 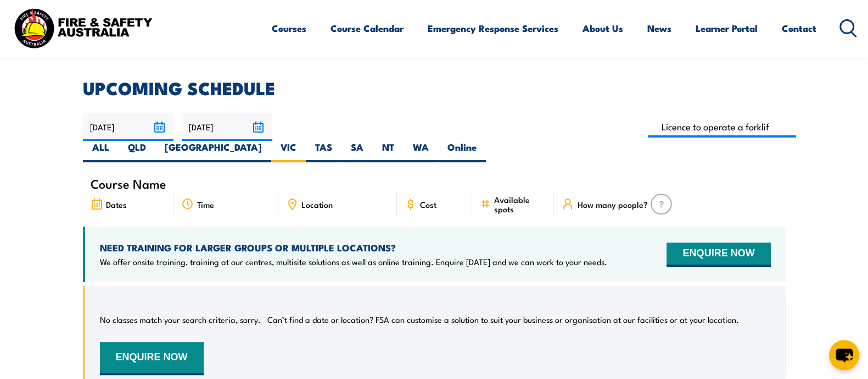 What do you see at coordinates (503, 319) in the screenshot?
I see `p: Can’t find a date or location? FSA can customise a solution to suit your business or organisation...` at bounding box center [503, 319].